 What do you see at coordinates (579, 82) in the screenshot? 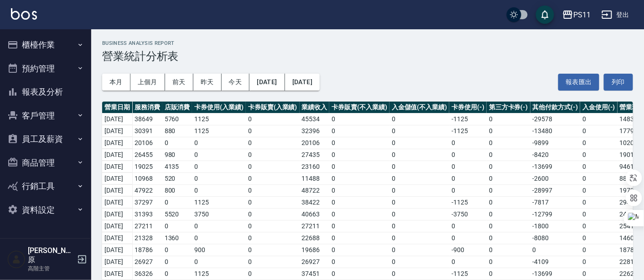
I see `button: 報表匯出` at bounding box center [579, 82].